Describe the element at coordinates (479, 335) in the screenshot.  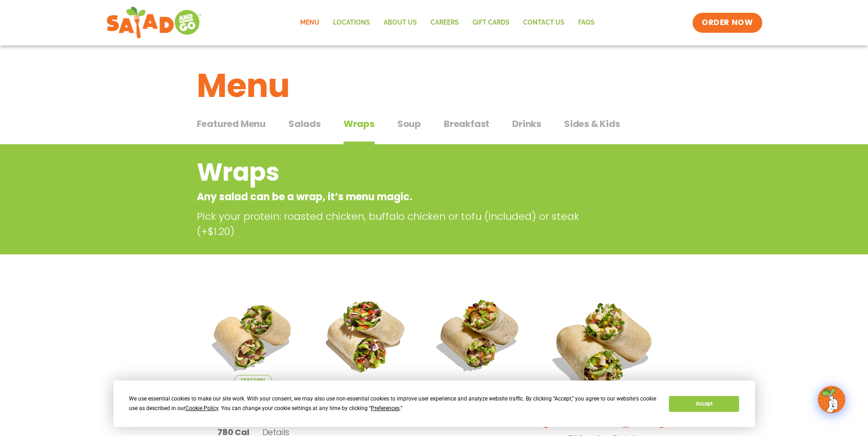
I see `img: Product photo for Roasted Autumn Wrap` at that location.